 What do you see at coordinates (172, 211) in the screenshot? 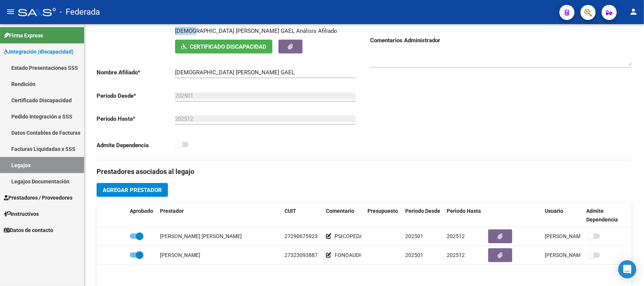
I see `span: Prestador` at bounding box center [172, 211].